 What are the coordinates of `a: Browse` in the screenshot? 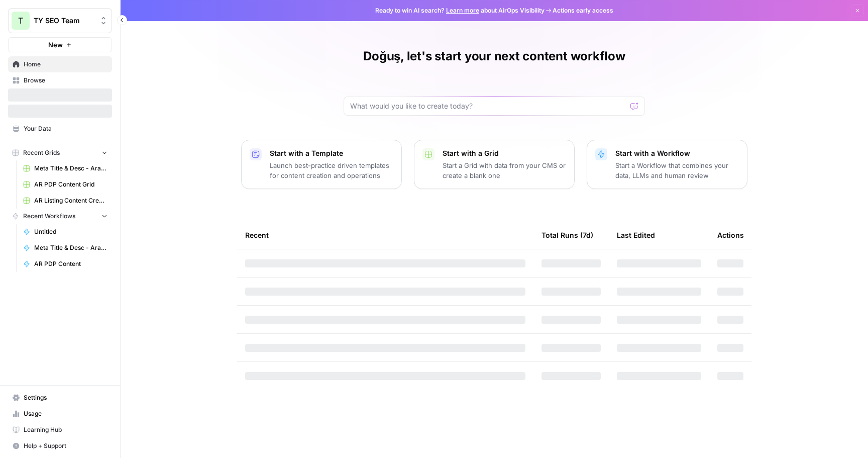 It's located at (59, 80).